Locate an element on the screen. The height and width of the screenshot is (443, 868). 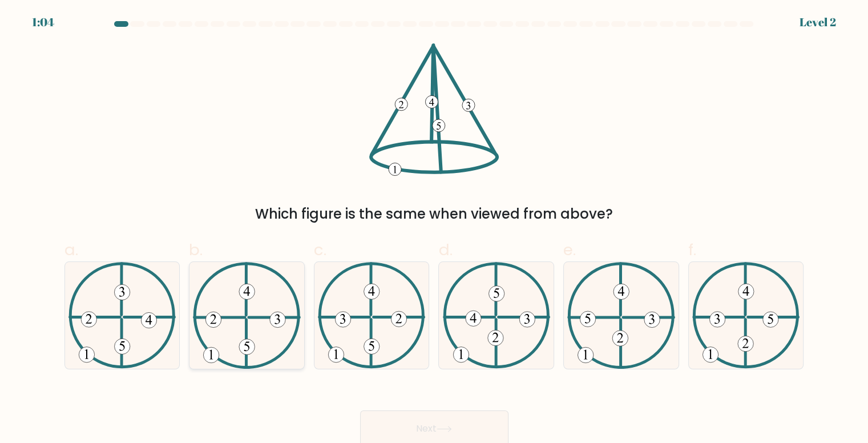
span: c. is located at coordinates (320, 249).